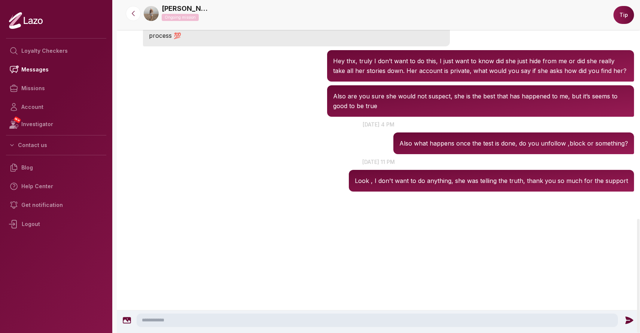 The image size is (640, 333). What do you see at coordinates (492, 181) in the screenshot?
I see `p: Look , I don't want to do anything, she was telling the truth, thank you so much for the support` at bounding box center [492, 181].